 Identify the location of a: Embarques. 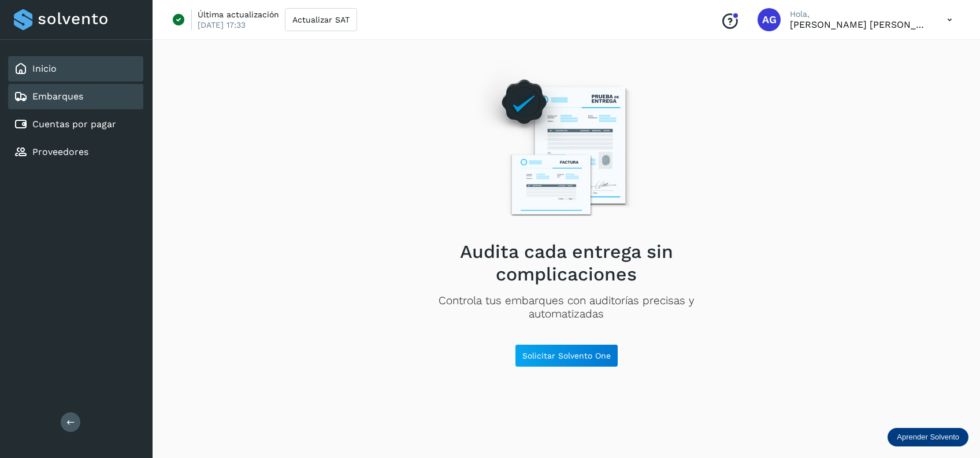
(58, 96).